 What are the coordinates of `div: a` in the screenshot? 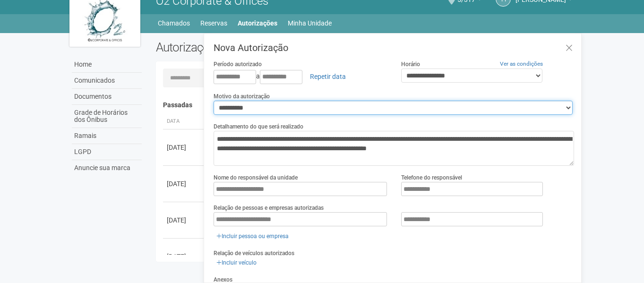 It's located at (300, 77).